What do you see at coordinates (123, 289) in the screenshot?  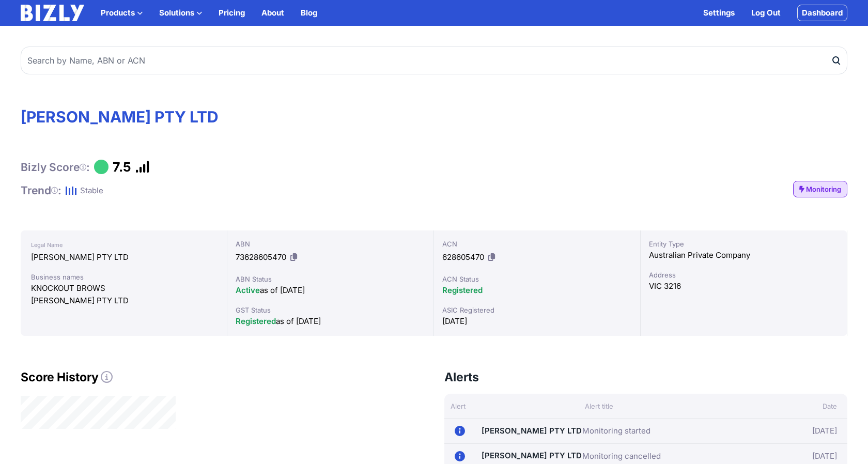 I see `div: KNOCKOUT BROWS` at bounding box center [123, 289].